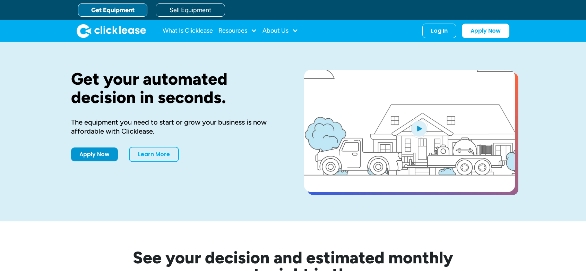 This screenshot has width=586, height=271. I want to click on a: What Is Clicklease, so click(187, 31).